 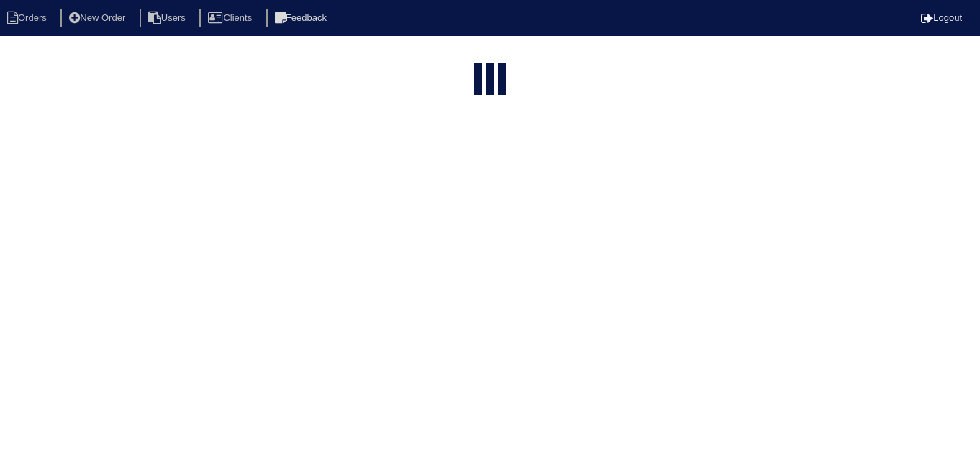 What do you see at coordinates (99, 18) in the screenshot?
I see `li: New Order` at bounding box center [99, 18].